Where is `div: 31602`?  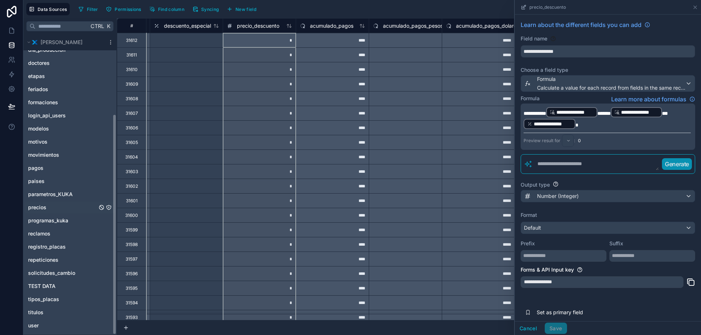
div: 31602 is located at coordinates (132, 187).